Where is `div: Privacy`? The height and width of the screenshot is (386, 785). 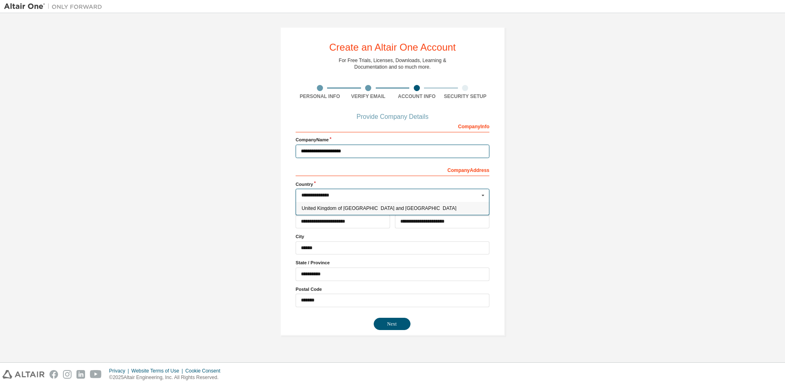
div: Privacy is located at coordinates (120, 371).